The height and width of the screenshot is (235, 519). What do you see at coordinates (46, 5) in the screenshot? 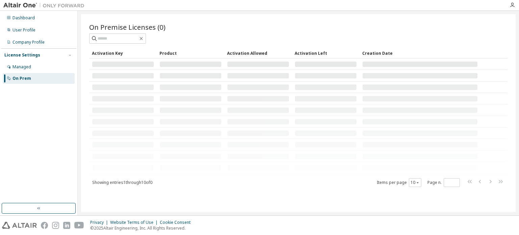
I see `img: Altair One` at bounding box center [46, 5].